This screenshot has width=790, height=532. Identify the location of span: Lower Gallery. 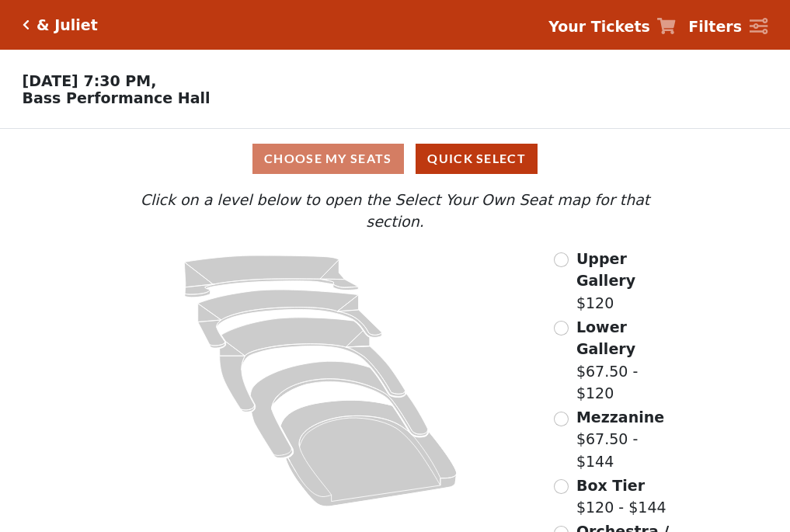
(606, 337).